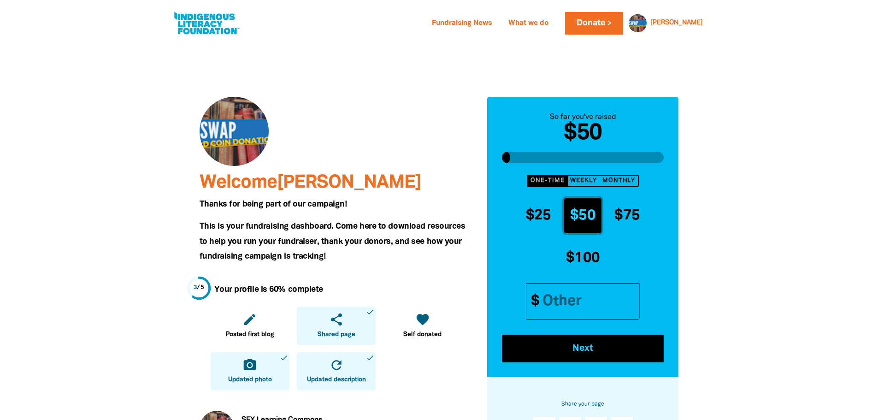 The height and width of the screenshot is (420, 878). What do you see at coordinates (538, 215) in the screenshot?
I see `button: $25` at bounding box center [538, 215].